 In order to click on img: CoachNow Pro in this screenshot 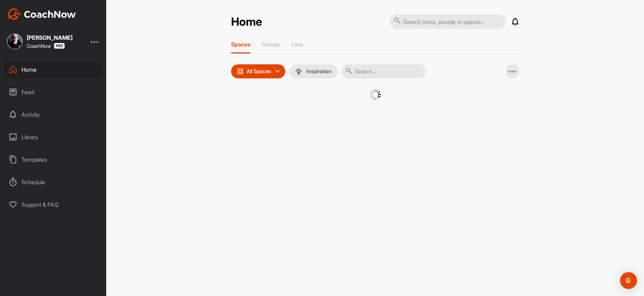, I will do `click(59, 45)`.